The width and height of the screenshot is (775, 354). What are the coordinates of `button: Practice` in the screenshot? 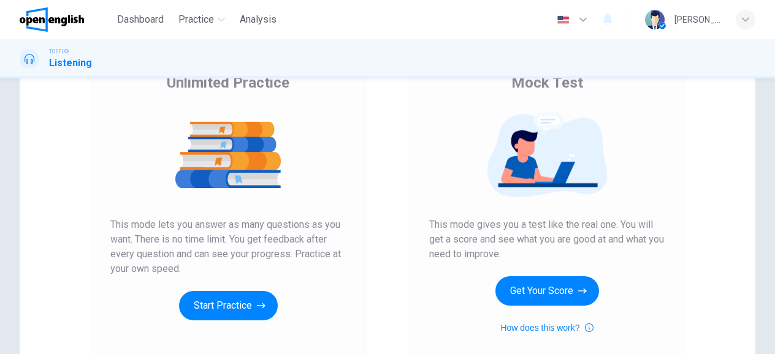 It's located at (202, 20).